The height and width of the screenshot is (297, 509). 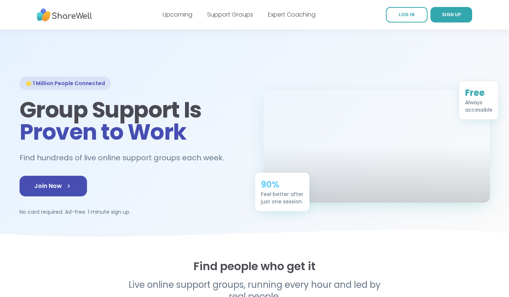 I want to click on a: Upcoming, so click(x=177, y=14).